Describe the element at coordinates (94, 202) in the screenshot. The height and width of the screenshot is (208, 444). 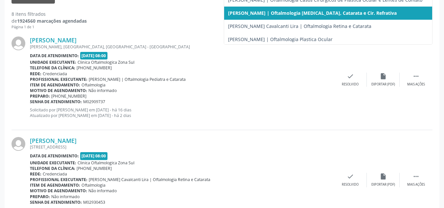
I see `span: M02930453` at that location.